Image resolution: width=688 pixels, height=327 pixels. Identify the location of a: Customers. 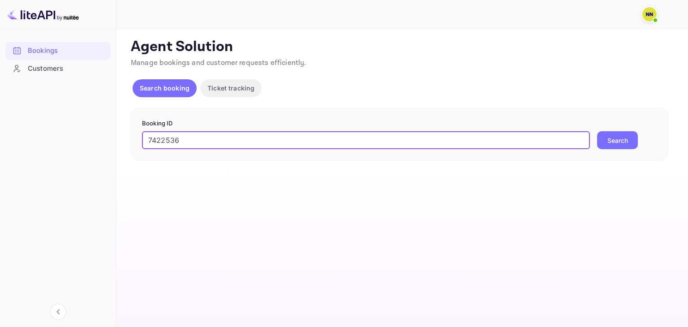
(58, 68).